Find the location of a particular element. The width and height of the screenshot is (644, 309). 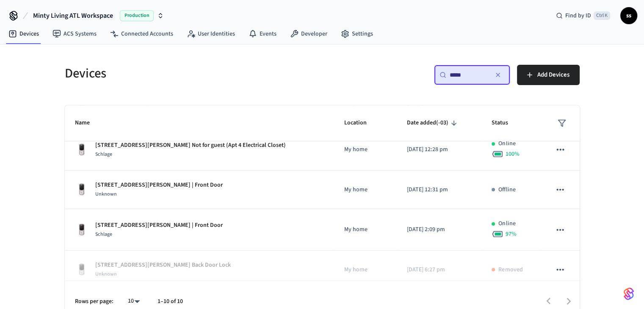

span: Production is located at coordinates (137, 15).